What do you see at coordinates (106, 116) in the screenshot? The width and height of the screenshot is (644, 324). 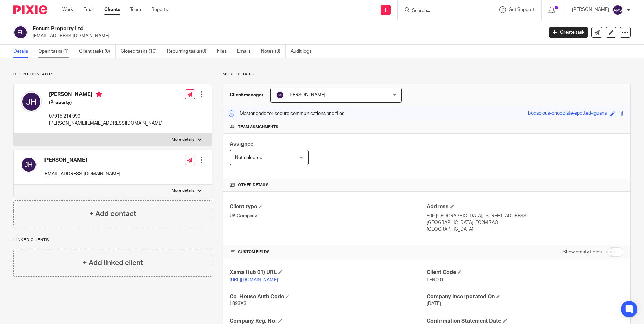 I see `p: 07915 214 999` at bounding box center [106, 116].